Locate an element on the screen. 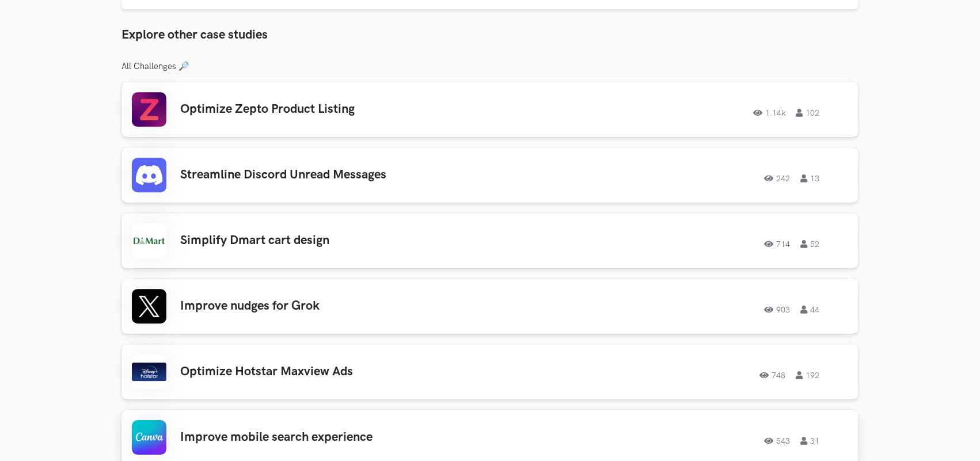 The height and width of the screenshot is (461, 980). a: Optimize Zepto Product Listing1.14k102 is located at coordinates (490, 109).